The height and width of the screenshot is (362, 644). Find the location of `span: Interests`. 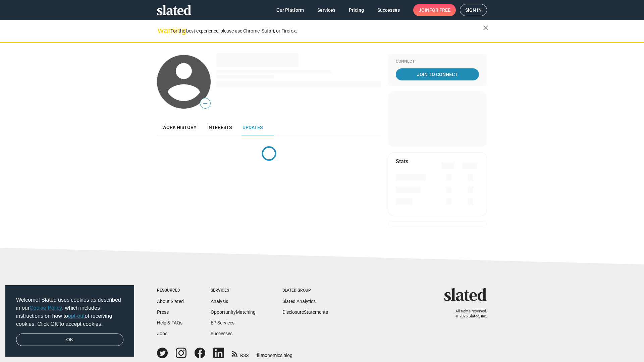

span: Interests is located at coordinates (219, 127).